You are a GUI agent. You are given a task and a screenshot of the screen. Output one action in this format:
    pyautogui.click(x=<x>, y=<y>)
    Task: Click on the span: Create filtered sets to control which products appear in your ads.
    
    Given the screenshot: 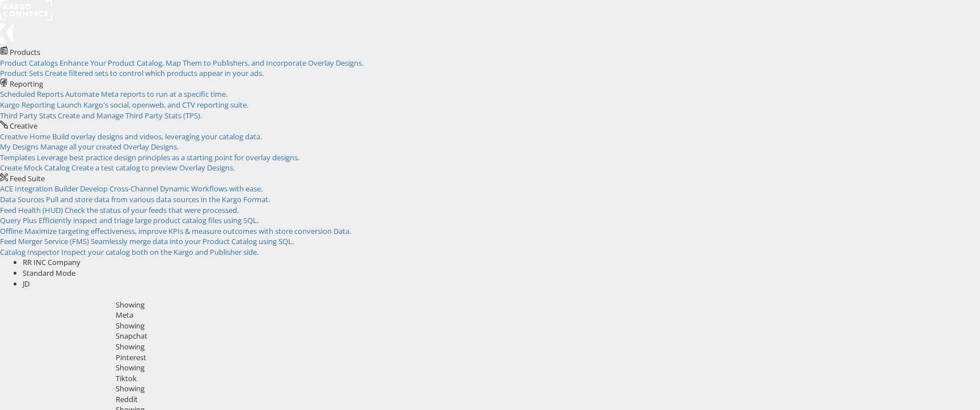 What is the action you would take?
    pyautogui.click(x=154, y=73)
    